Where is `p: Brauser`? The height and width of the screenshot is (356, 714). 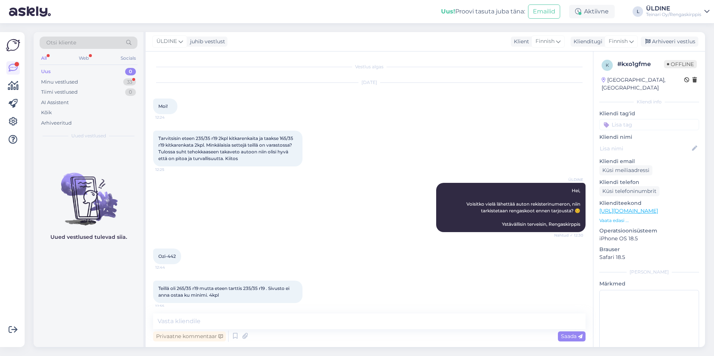 p: Brauser is located at coordinates (649, 250).